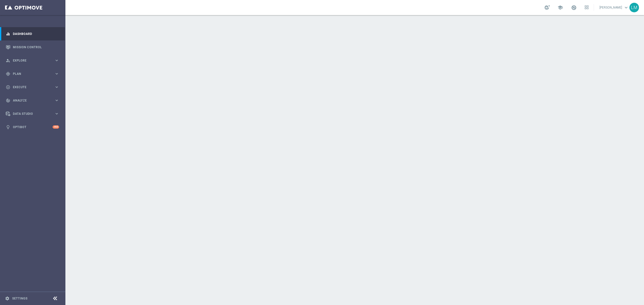 The image size is (644, 305). What do you see at coordinates (30, 61) in the screenshot?
I see `div: Explore` at bounding box center [30, 61].